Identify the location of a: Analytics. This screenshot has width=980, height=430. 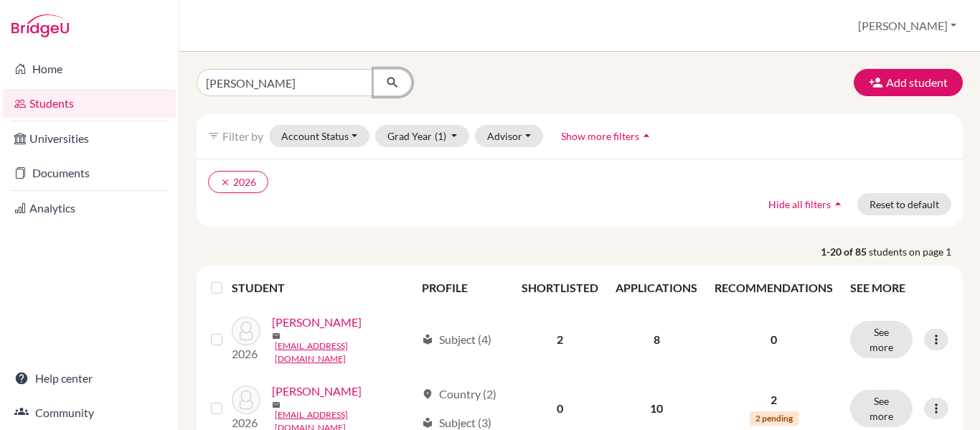
(89, 208).